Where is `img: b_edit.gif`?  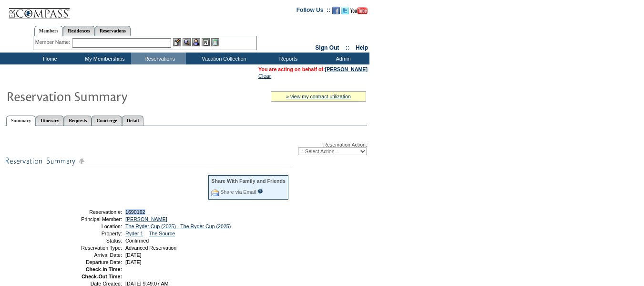
img: b_edit.gif is located at coordinates (177, 42).